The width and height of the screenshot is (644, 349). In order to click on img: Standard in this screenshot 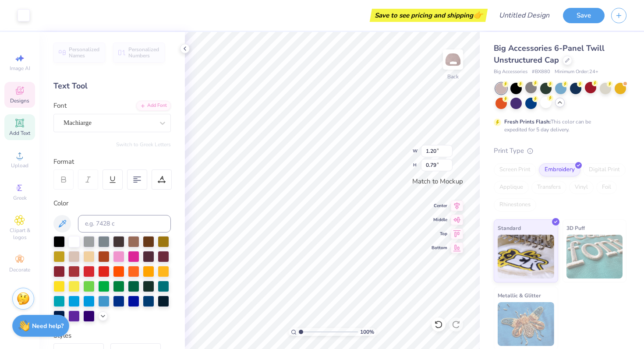, I will do `click(526, 257)`.